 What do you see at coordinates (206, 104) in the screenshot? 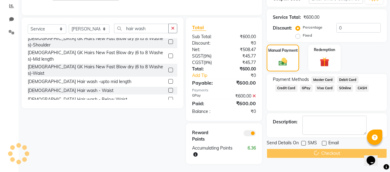
I see `div: Paid:` at bounding box center [206, 104].